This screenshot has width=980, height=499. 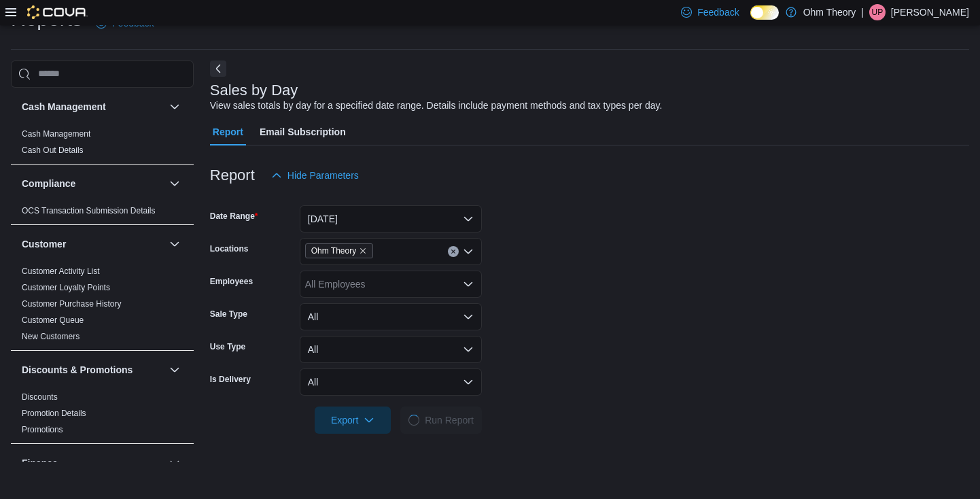 What do you see at coordinates (42, 430) in the screenshot?
I see `a: Promotions` at bounding box center [42, 430].